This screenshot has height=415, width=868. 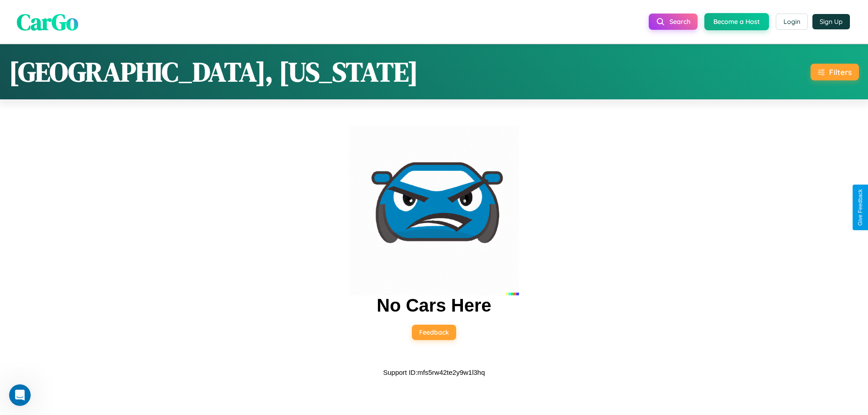 What do you see at coordinates (840, 72) in the screenshot?
I see `div: Filters` at bounding box center [840, 72].